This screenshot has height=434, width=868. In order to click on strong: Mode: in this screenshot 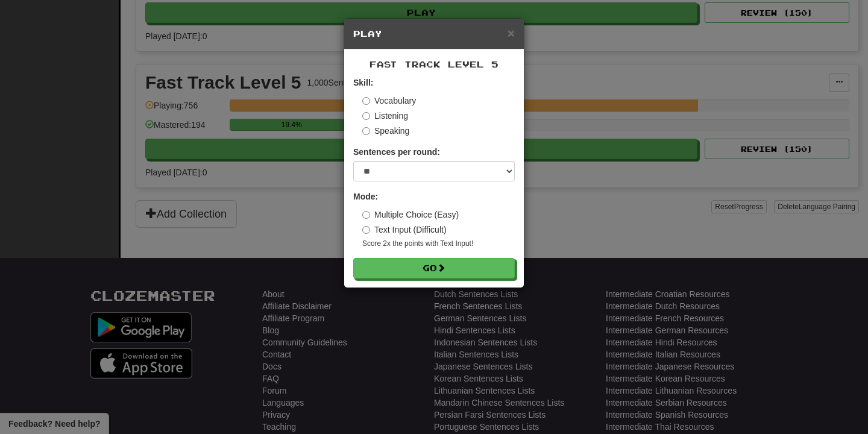, I will do `click(365, 196)`.